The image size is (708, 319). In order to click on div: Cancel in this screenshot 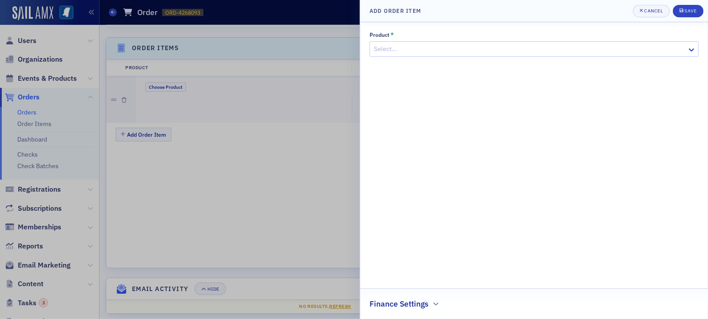, I will do `click(653, 11)`.